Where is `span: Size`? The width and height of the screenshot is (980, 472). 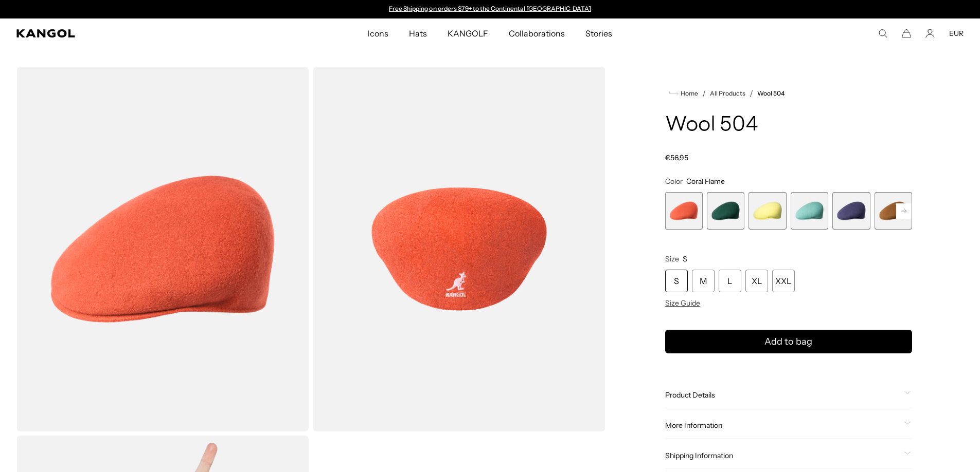 span: Size is located at coordinates (672, 259).